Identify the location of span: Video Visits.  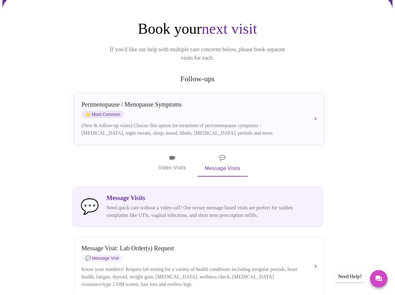
(172, 163).